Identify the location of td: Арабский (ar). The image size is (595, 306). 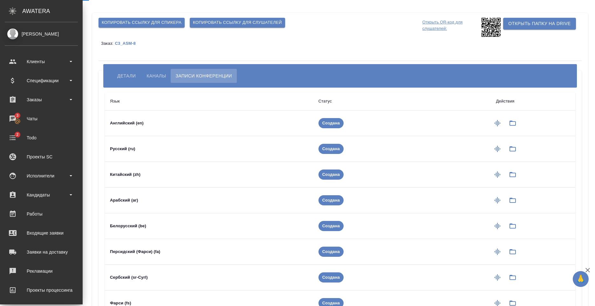
(209, 201).